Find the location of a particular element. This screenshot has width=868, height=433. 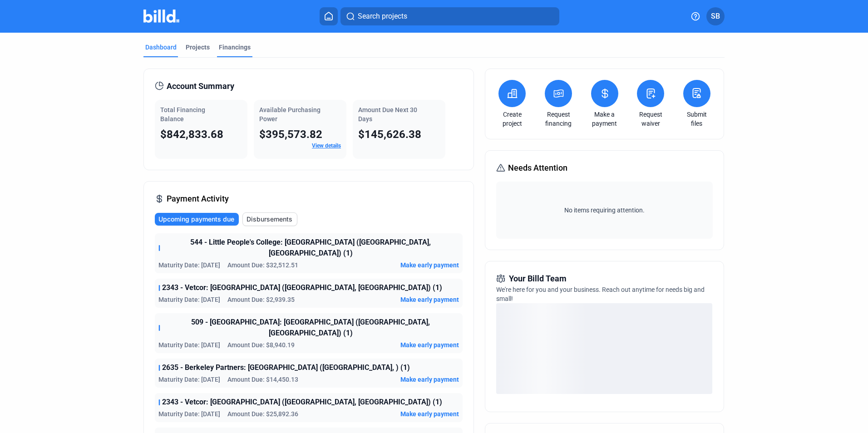

span: SB is located at coordinates (715, 16).